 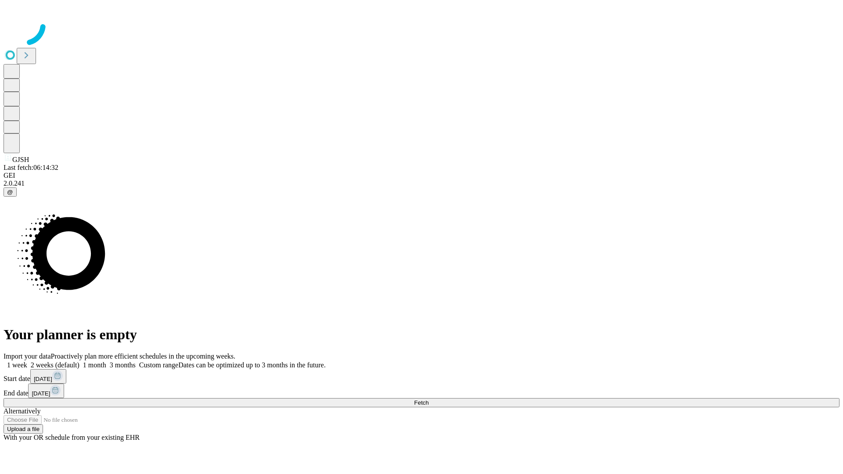 I want to click on h1: Your planner is empty, so click(x=422, y=335).